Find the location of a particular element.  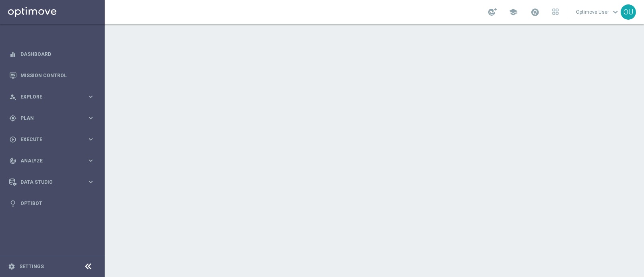

div: OU is located at coordinates (628, 12).